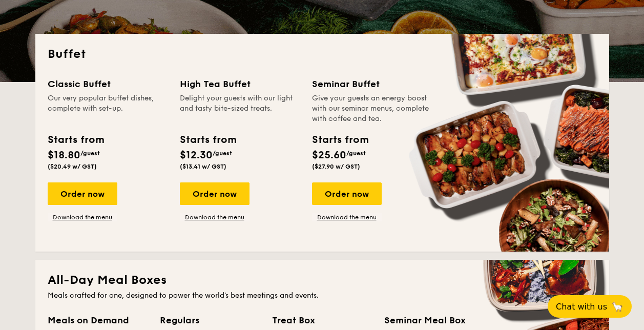 The image size is (644, 330). What do you see at coordinates (240, 85) in the screenshot?
I see `div: High Tea Buffet` at bounding box center [240, 85].